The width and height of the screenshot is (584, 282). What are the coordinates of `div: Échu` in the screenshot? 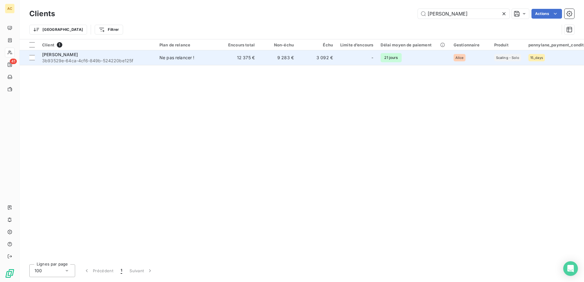 It's located at (317, 45).